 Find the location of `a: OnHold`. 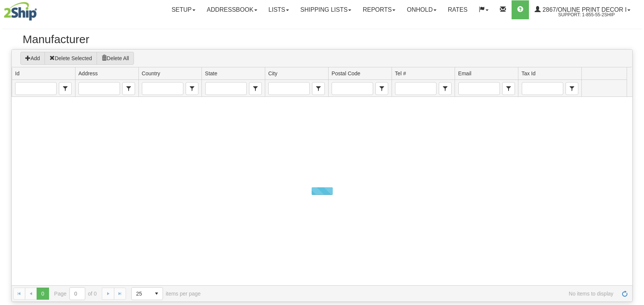

a: OnHold is located at coordinates (422, 10).